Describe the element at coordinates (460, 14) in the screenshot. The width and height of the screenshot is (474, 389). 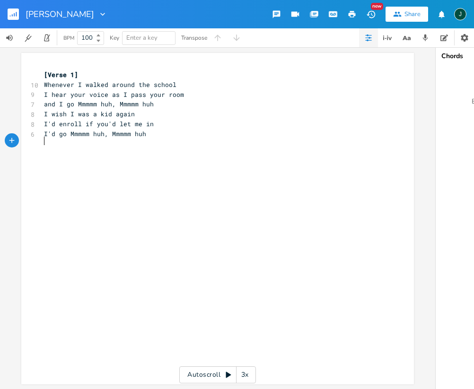
I see `button: J` at that location.